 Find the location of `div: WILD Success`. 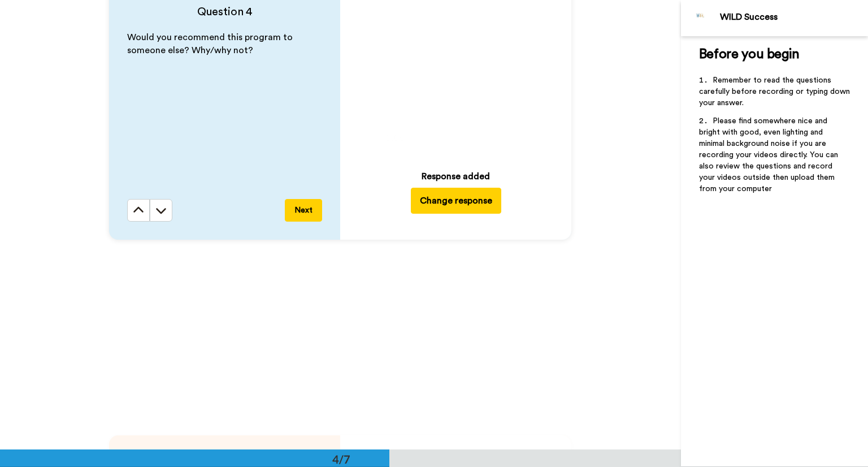

div: WILD Success is located at coordinates (794, 17).